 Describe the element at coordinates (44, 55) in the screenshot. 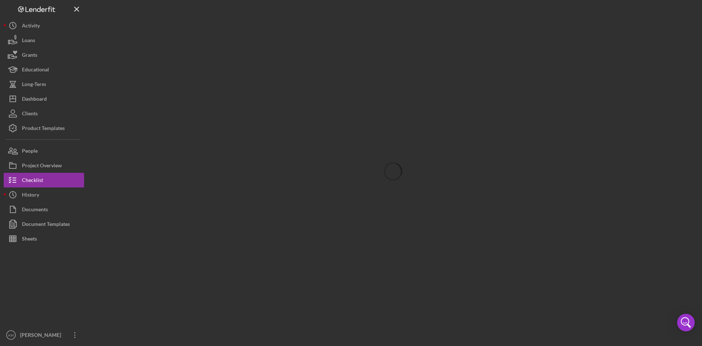

I see `button: Grants` at that location.